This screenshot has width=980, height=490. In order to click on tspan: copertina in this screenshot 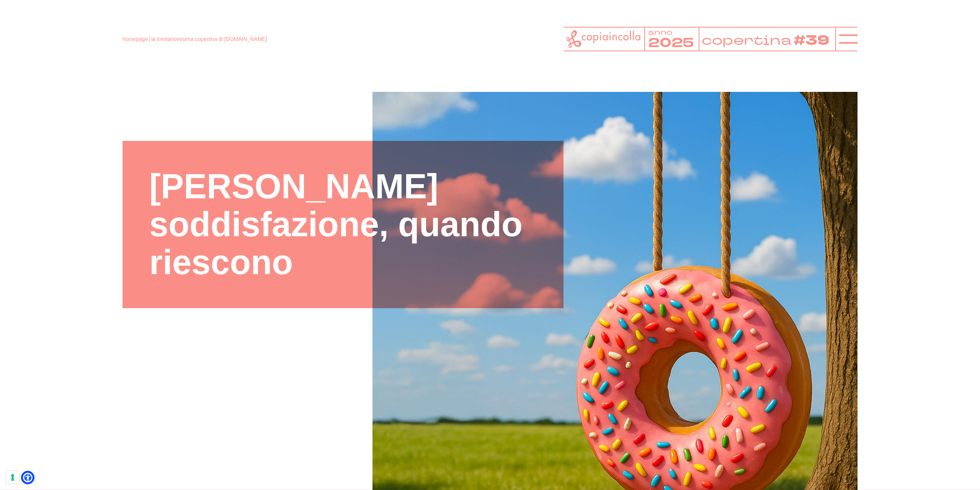, I will do `click(747, 40)`.